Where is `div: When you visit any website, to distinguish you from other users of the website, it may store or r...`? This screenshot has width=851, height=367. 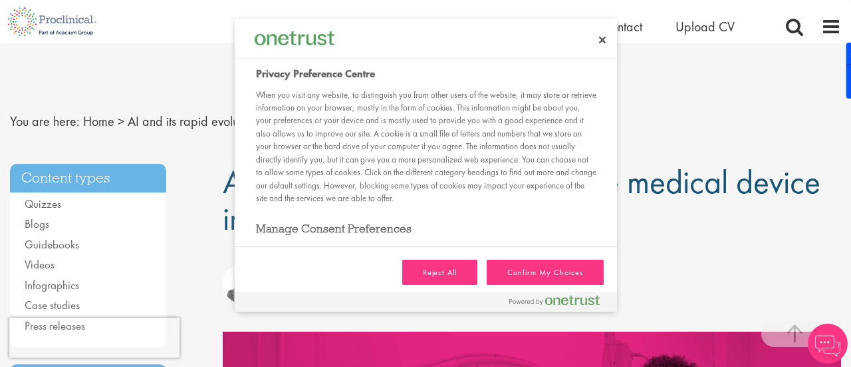
div: When you visit any website, to distinguish you from other users of the website, it may store or r... is located at coordinates (426, 146).